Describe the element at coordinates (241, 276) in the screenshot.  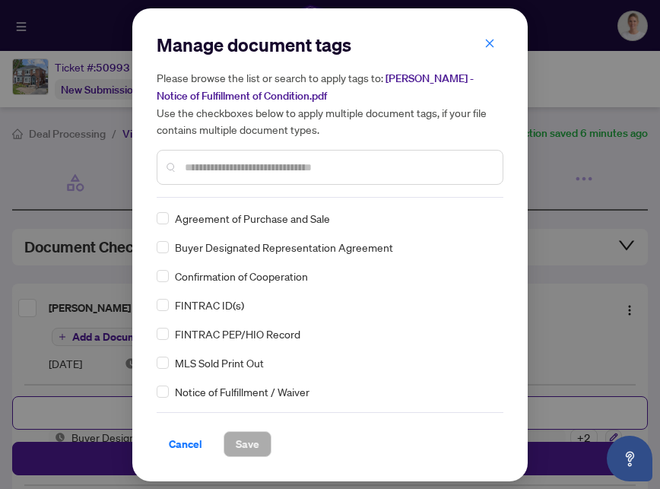
I see `span: Confirmation of Cooperation` at that location.